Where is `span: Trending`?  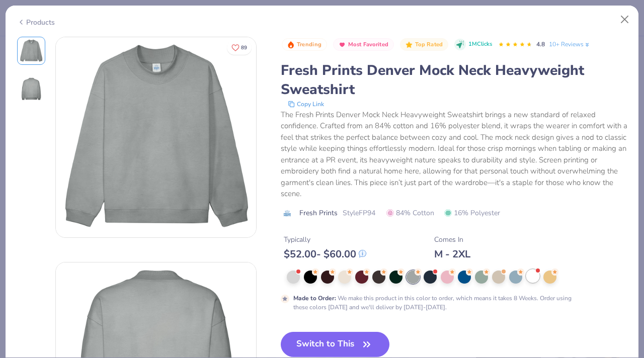 span: Trending is located at coordinates (309, 45).